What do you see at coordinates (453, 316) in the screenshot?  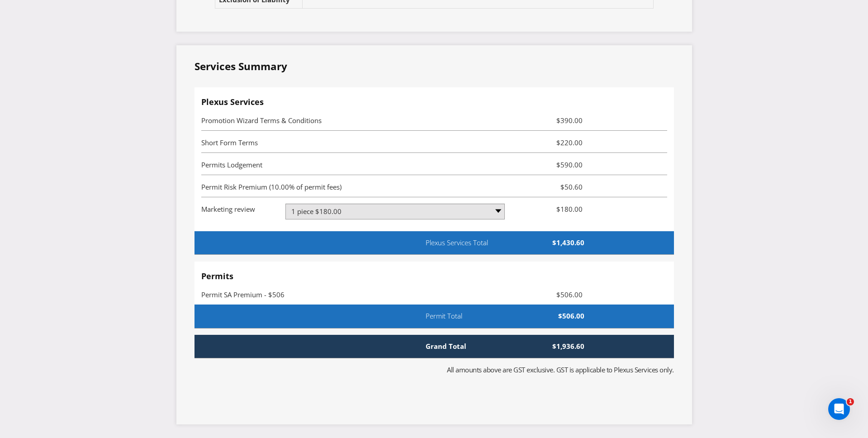 I see `span: Permit Total` at bounding box center [453, 316].